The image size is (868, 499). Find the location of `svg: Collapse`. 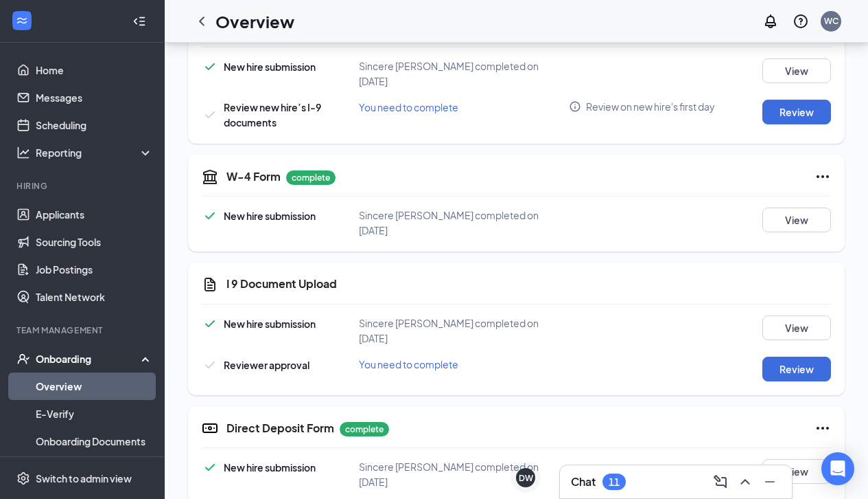

svg: Collapse is located at coordinates (140, 21).